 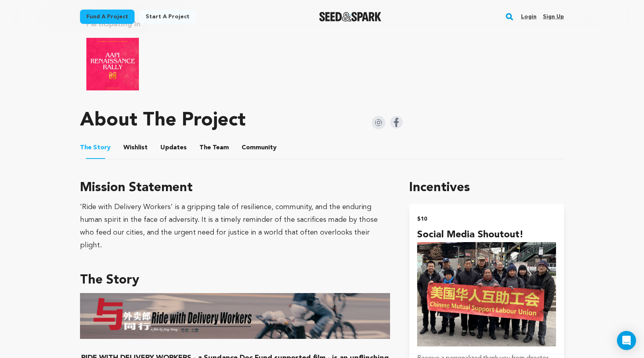 What do you see at coordinates (163, 121) in the screenshot?
I see `h1: About The Project` at bounding box center [163, 121].